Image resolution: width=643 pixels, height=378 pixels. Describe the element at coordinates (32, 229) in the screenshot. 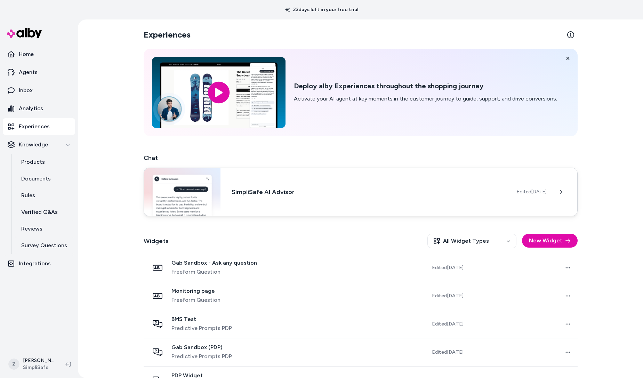

I see `p: Reviews` at that location.